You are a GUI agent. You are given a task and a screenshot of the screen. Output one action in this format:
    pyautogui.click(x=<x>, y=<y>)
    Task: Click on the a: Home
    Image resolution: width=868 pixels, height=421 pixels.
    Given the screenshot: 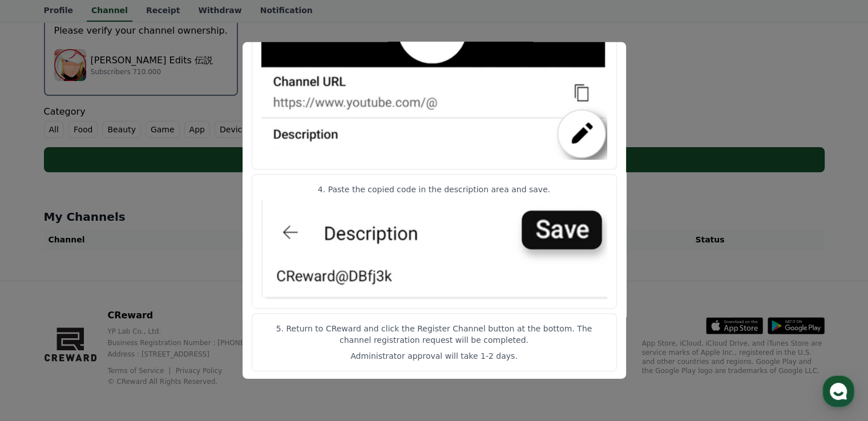 What is the action you would take?
    pyautogui.click(x=40, y=341)
    